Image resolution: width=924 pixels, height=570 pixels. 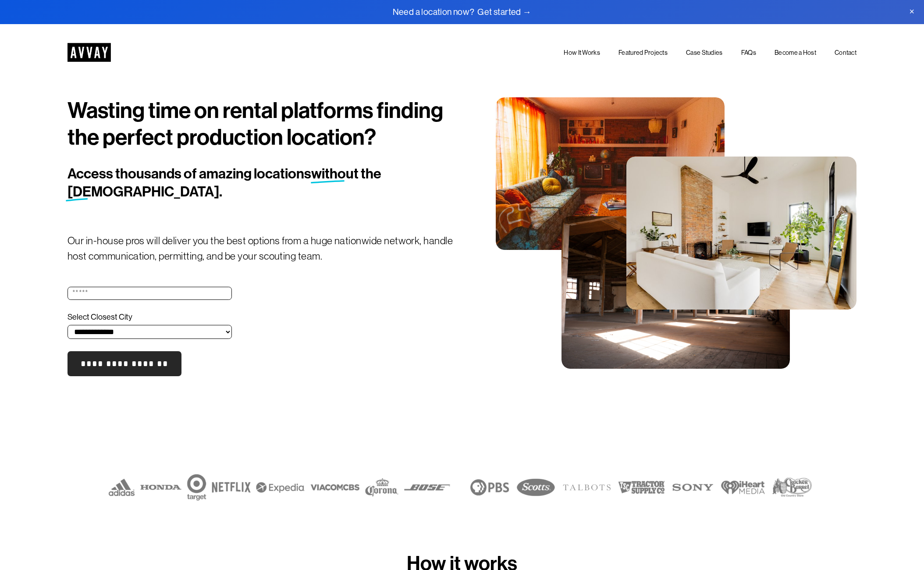 I want to click on a: Become a Host, so click(x=796, y=53).